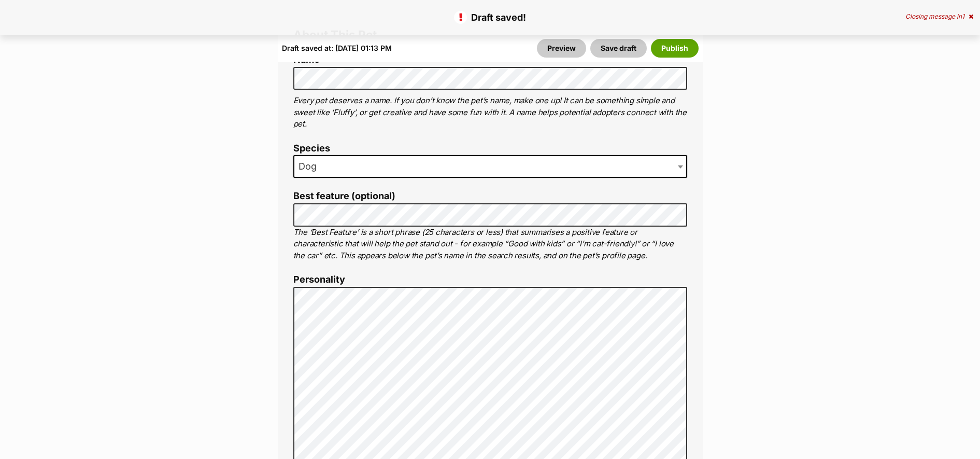 This screenshot has height=459, width=980. I want to click on p: The ‘Best Feature’ is a short phrase (25 characters or less) that summarises a positive feature o..., so click(490, 244).